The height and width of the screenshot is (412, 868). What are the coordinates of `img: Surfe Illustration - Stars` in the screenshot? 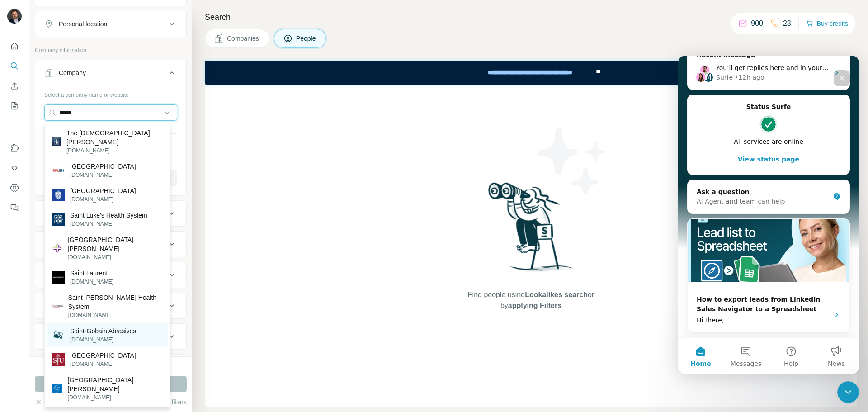 It's located at (571, 161).